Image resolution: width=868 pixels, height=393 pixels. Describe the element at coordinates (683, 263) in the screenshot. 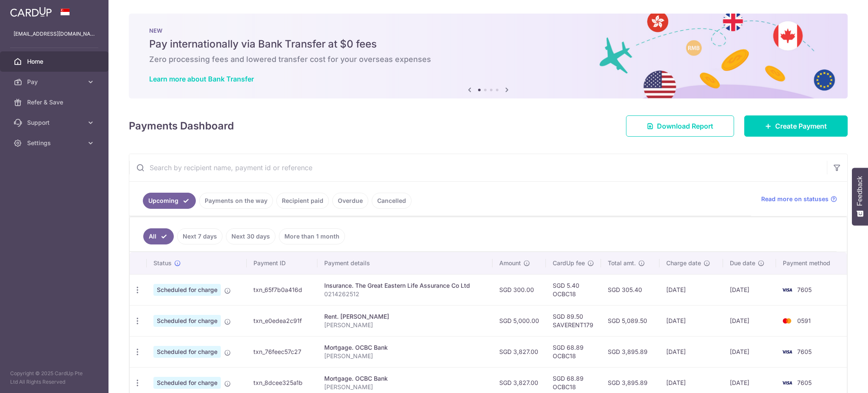

I see `span: Charge date` at that location.